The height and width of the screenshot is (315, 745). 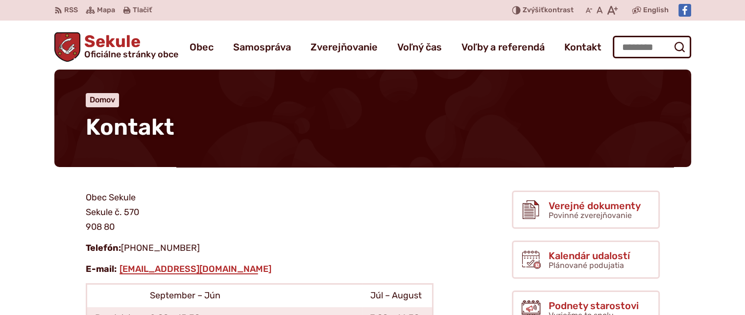 I want to click on span: Oficiálne stránky obce, so click(x=131, y=54).